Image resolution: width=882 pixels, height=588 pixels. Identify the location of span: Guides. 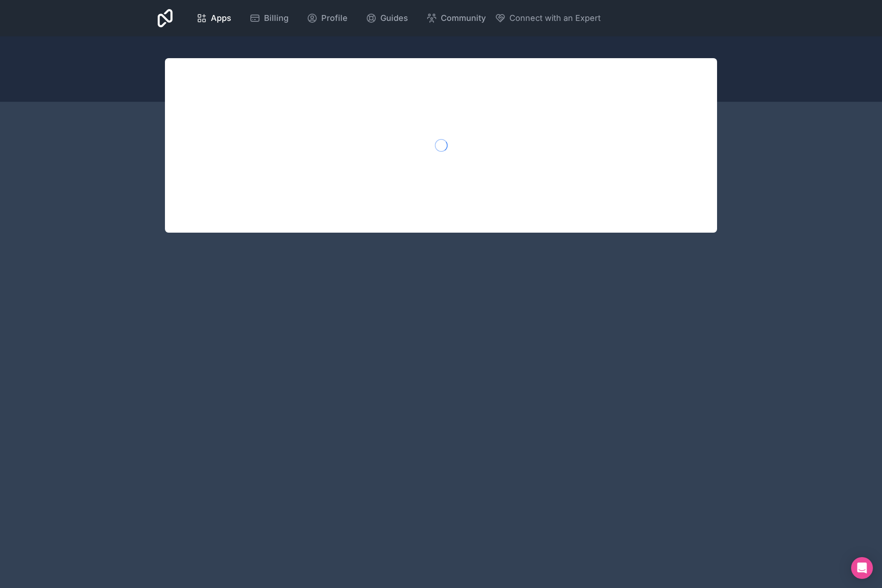
(394, 18).